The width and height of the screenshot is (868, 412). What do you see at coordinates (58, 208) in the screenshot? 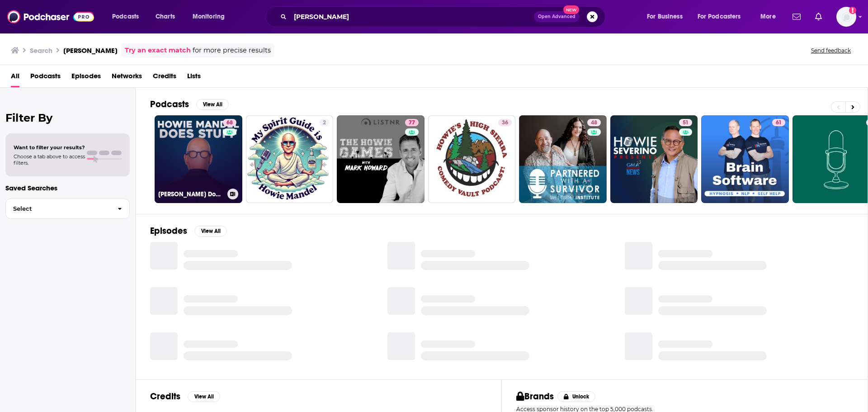
I see `span: Select` at bounding box center [58, 208].